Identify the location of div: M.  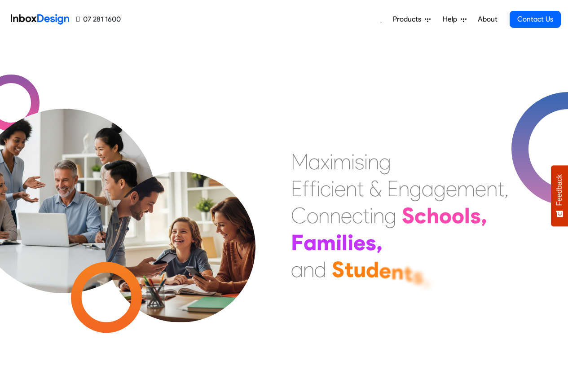
(300, 162).